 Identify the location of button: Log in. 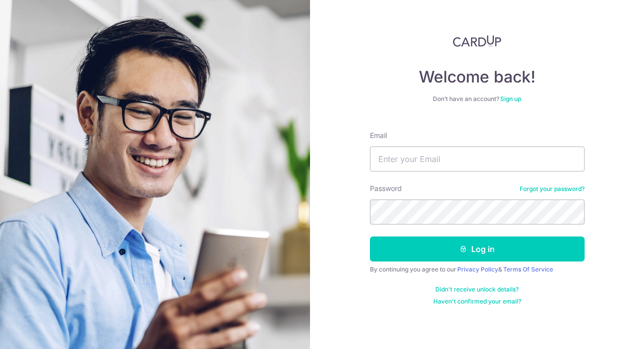
(477, 249).